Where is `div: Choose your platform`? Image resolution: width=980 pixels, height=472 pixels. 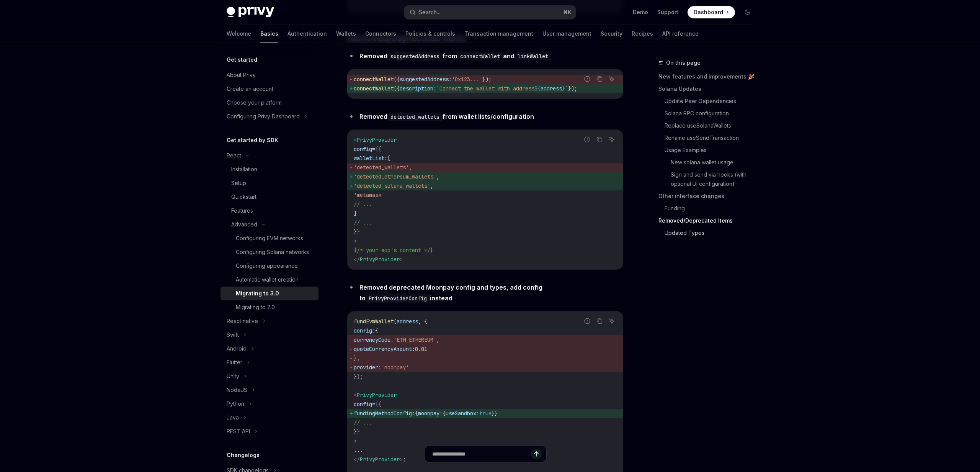
div: Choose your platform is located at coordinates (254, 102).